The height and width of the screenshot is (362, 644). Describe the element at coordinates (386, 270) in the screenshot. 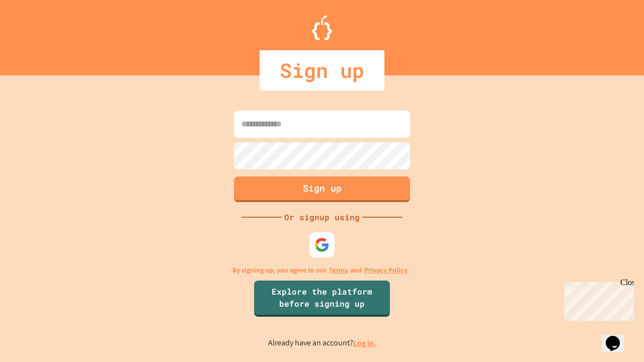

I see `a: Privacy Policy` at that location.